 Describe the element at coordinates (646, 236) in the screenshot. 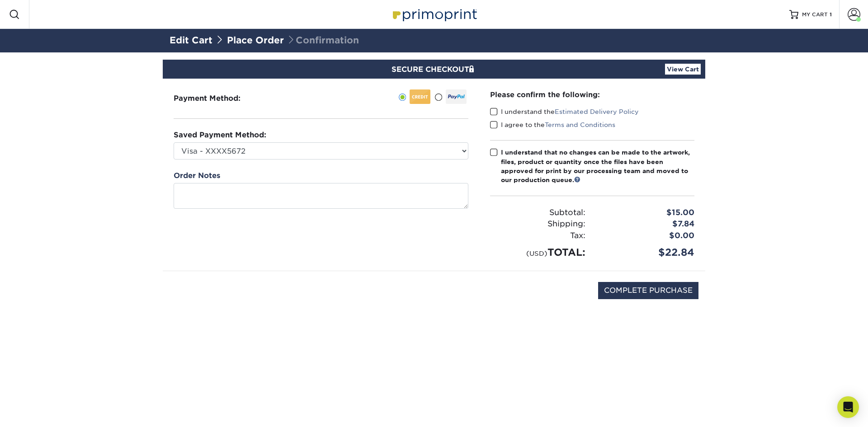

I see `div: $0.00` at that location.